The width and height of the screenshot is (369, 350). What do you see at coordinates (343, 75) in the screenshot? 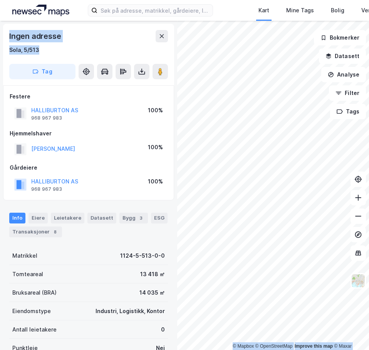
I see `button: Analyse` at bounding box center [343, 75].